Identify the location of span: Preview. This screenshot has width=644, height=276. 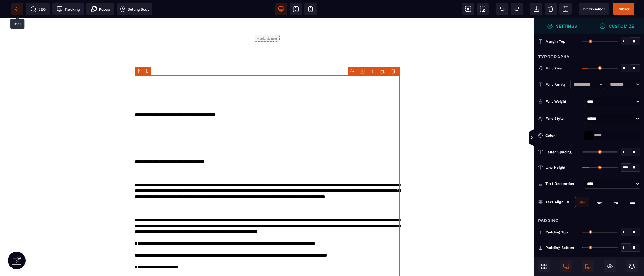
(594, 9).